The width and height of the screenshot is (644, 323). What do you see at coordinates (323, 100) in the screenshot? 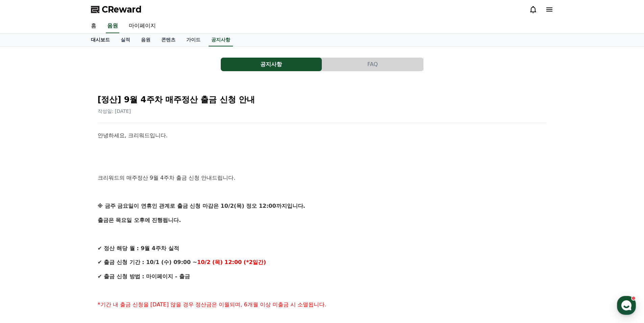
I see `h2: [정산] 9월 4주차 매주정산 출금 신청 안내` at bounding box center [323, 100].